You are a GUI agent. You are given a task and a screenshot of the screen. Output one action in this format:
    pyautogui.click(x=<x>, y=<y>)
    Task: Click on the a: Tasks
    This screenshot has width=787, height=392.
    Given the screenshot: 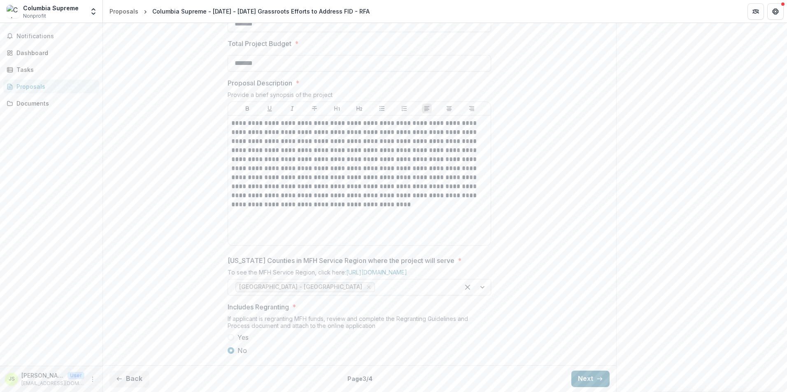 What is the action you would take?
    pyautogui.click(x=51, y=70)
    